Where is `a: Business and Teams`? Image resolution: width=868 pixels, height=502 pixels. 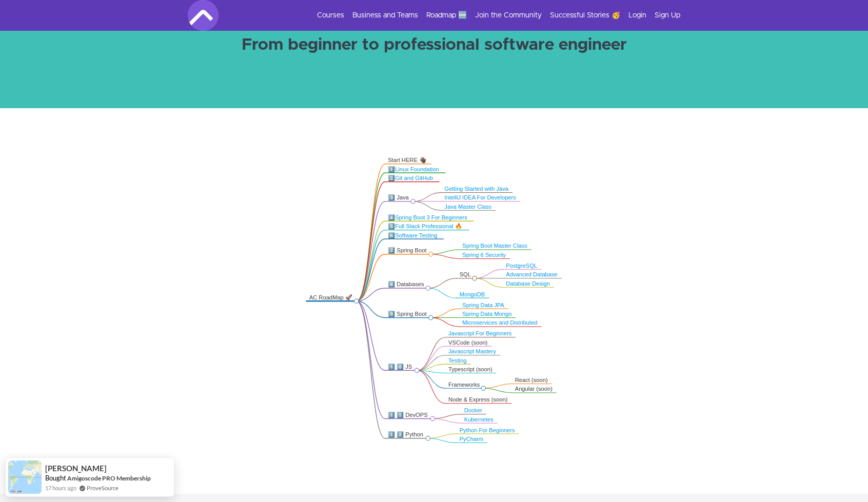
a: Business and Teams is located at coordinates (385, 16).